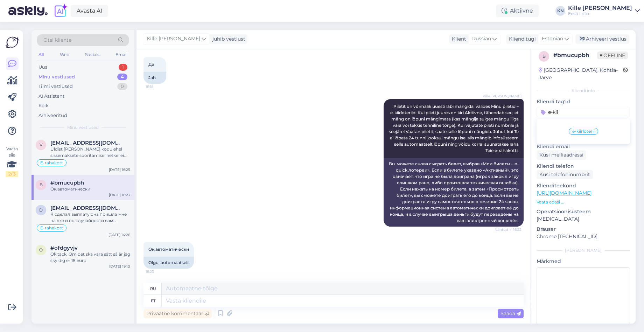 The height and width of the screenshot is (332, 644). Describe the element at coordinates (561, 11) in the screenshot. I see `div: KN` at that location.